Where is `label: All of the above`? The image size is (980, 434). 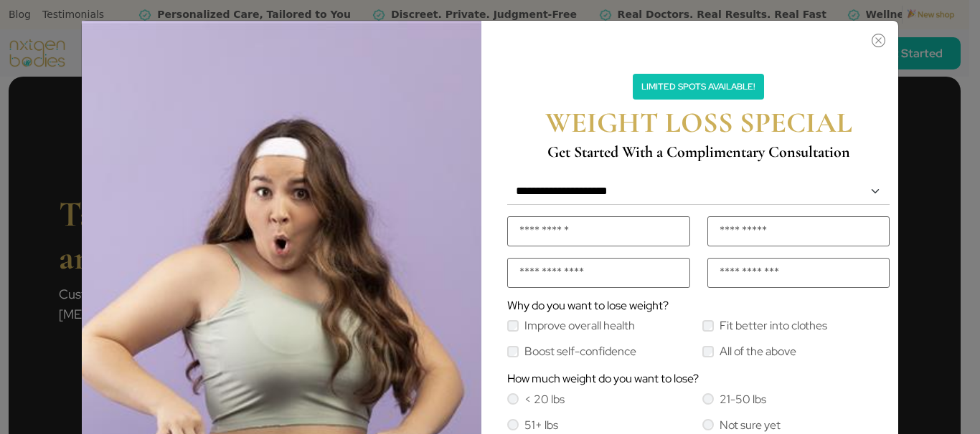 label: All of the above is located at coordinates (758, 352).